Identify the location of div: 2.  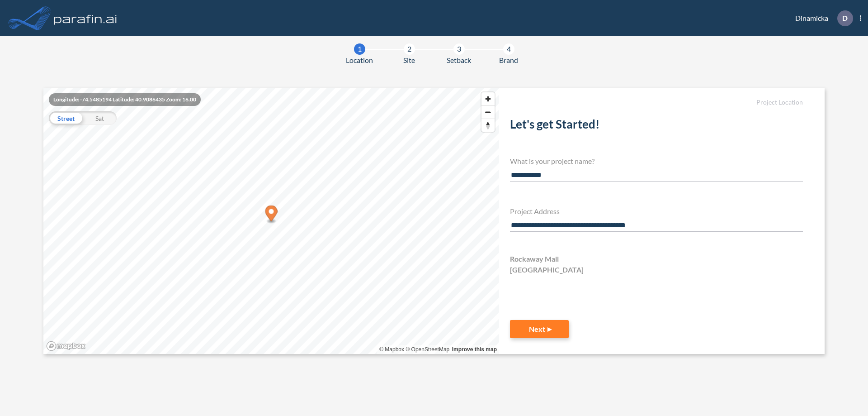
(409, 49).